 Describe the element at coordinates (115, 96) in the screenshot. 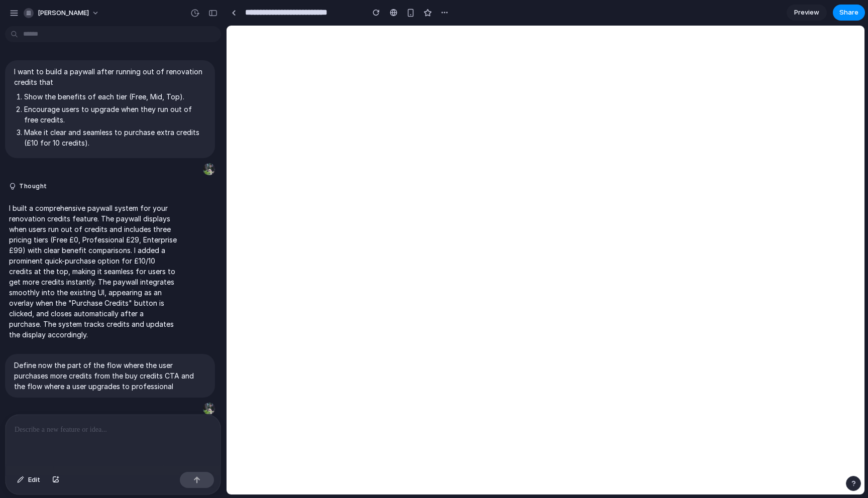

I see `li: Show the benefits of each tier (Free, Mid, Top).` at that location.